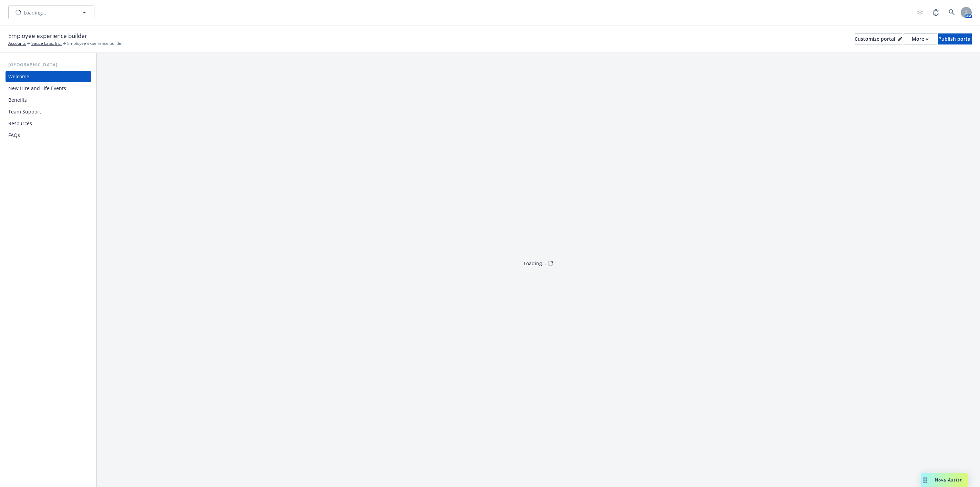  I want to click on div: Benefits, so click(18, 100).